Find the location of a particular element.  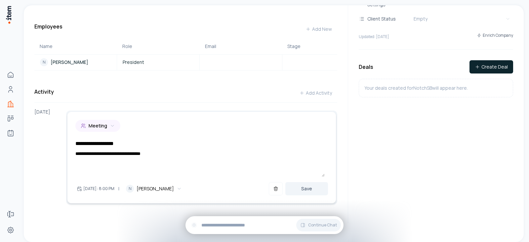

span: Continue Chat is located at coordinates (322, 225).